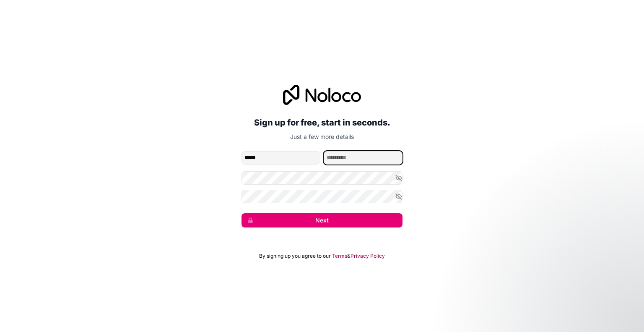 The width and height of the screenshot is (644, 332). Describe the element at coordinates (322, 178) in the screenshot. I see `input: Password` at that location.